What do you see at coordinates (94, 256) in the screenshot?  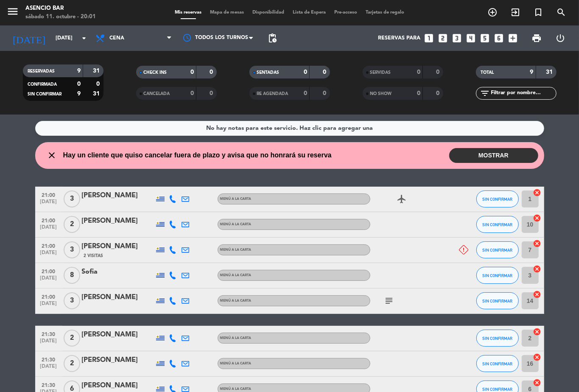 I see `span: 2 Visitas` at bounding box center [94, 256].